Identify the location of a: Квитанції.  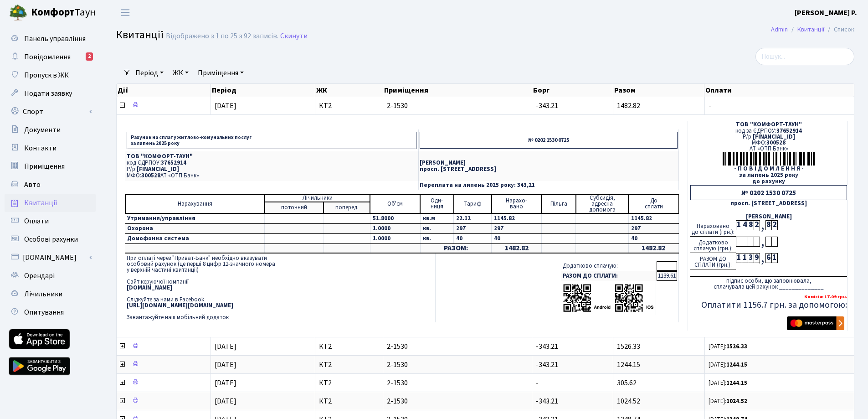
(50, 203).